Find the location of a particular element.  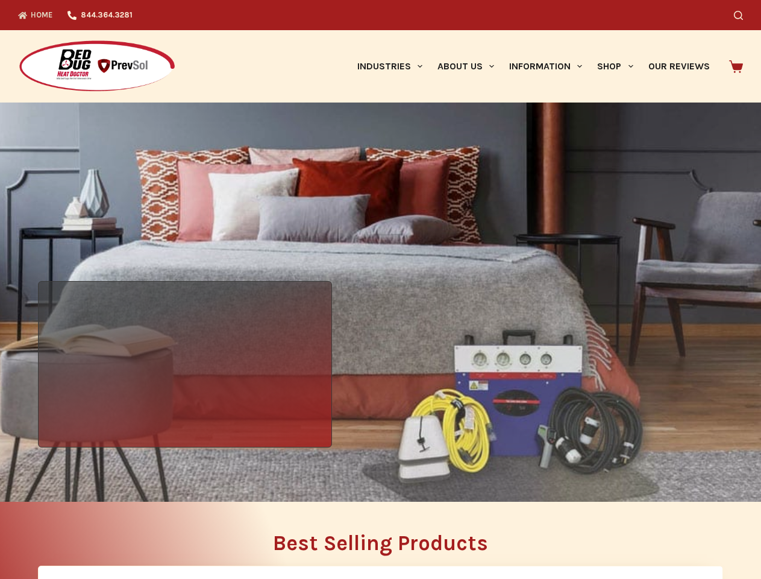

img: Prevsol/Bed Bug Heat Doctor is located at coordinates (97, 66).